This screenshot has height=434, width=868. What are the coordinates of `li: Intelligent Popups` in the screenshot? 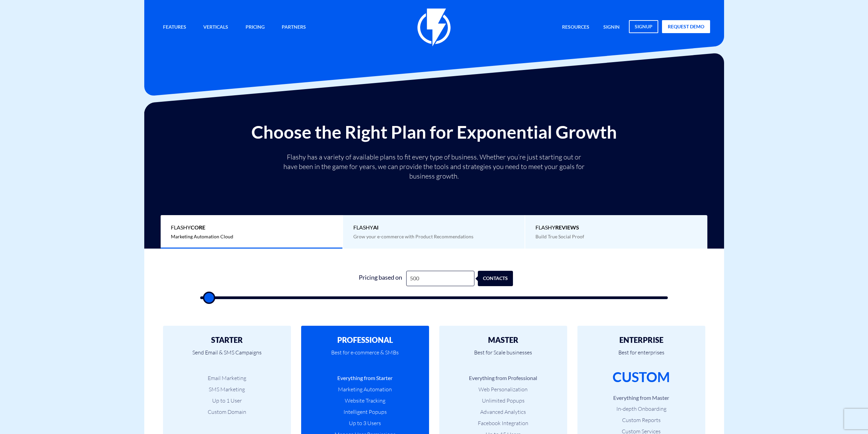 It's located at (365, 411).